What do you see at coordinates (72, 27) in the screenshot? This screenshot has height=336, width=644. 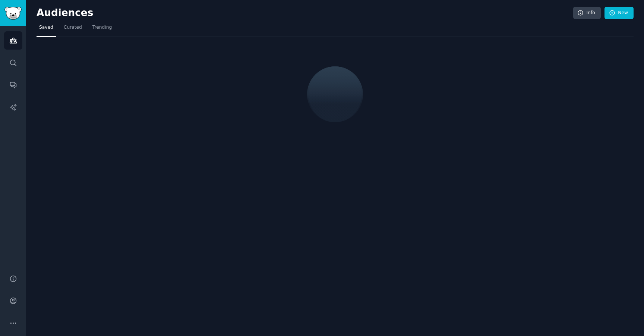 I see `span: Curated` at bounding box center [72, 27].